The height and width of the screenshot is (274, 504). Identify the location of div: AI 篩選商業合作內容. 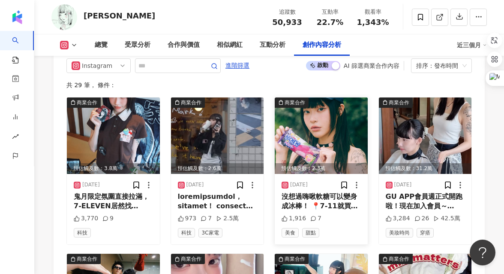
(372, 66).